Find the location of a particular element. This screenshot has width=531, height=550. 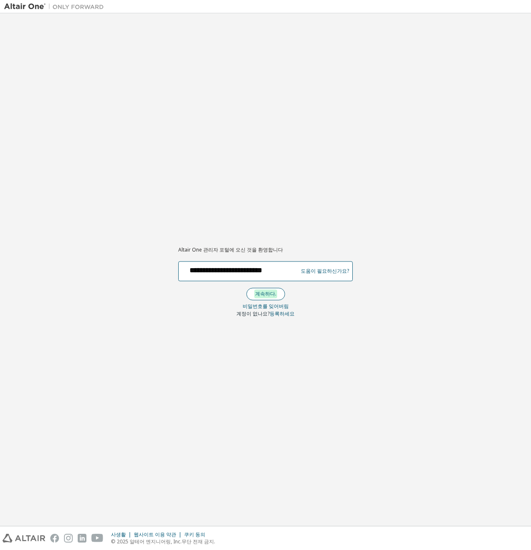

font: 도움이 필요하신가요? is located at coordinates (325, 271).